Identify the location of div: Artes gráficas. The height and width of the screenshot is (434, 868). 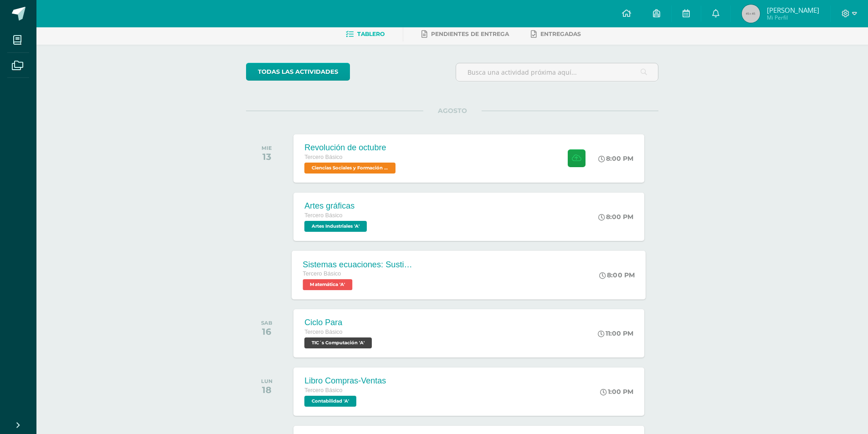
(336, 206).